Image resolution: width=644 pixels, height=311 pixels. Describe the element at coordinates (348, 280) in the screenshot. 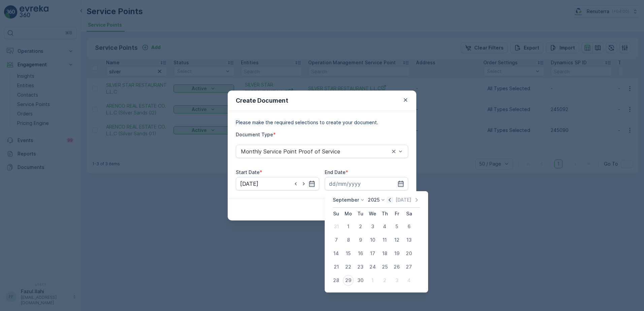

I see `div: 29` at that location.